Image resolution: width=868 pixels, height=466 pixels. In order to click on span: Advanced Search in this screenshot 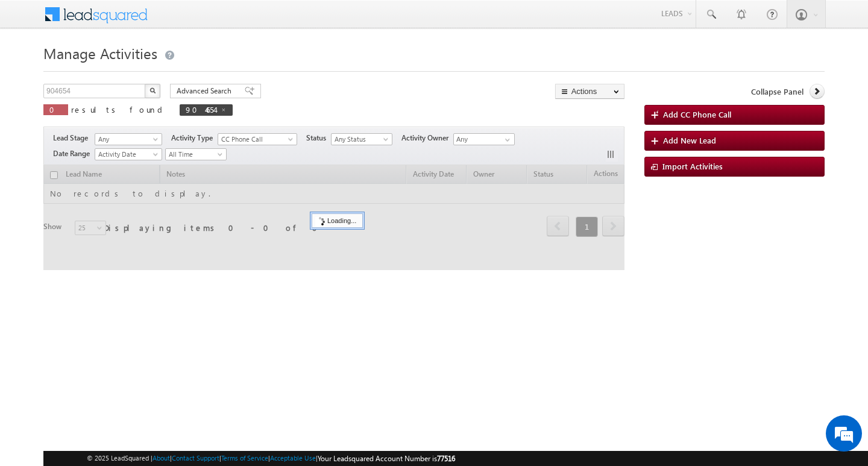, I will do `click(205, 91)`.